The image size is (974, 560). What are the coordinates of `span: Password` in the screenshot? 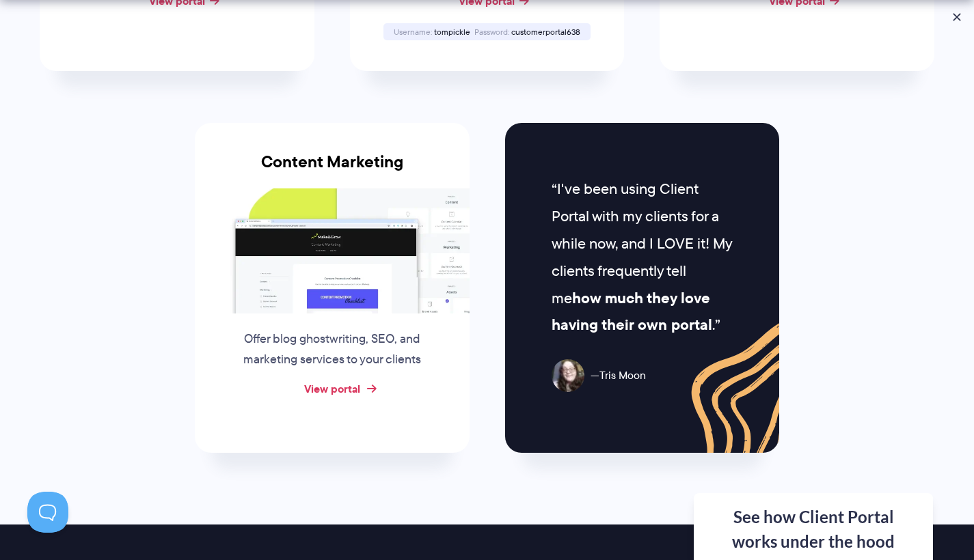 It's located at (491, 31).